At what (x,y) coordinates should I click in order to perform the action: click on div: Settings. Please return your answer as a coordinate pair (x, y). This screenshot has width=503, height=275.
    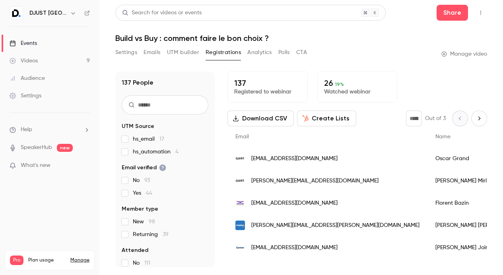
    Looking at the image, I should click on (25, 96).